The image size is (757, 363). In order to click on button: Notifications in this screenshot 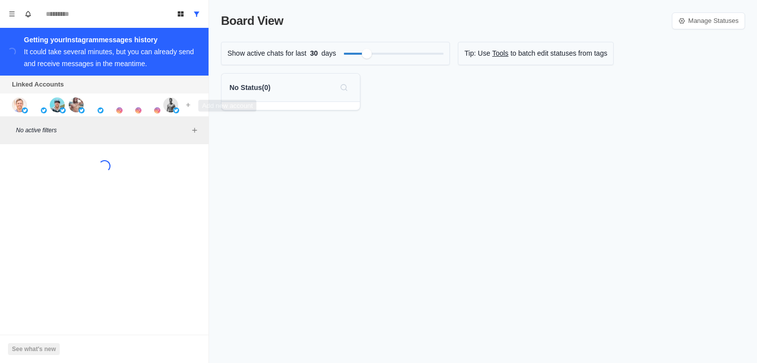, I will do `click(28, 14)`.